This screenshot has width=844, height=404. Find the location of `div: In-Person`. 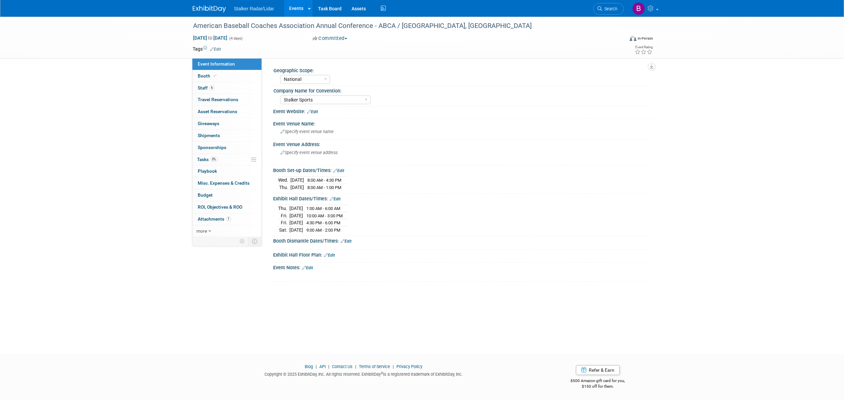

div: In-Person is located at coordinates (645, 38).